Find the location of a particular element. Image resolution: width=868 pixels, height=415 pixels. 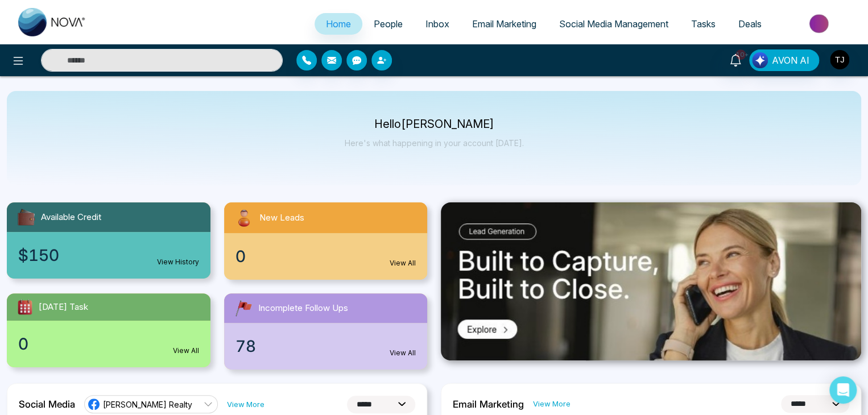

img: followUps.svg is located at coordinates (243, 308).